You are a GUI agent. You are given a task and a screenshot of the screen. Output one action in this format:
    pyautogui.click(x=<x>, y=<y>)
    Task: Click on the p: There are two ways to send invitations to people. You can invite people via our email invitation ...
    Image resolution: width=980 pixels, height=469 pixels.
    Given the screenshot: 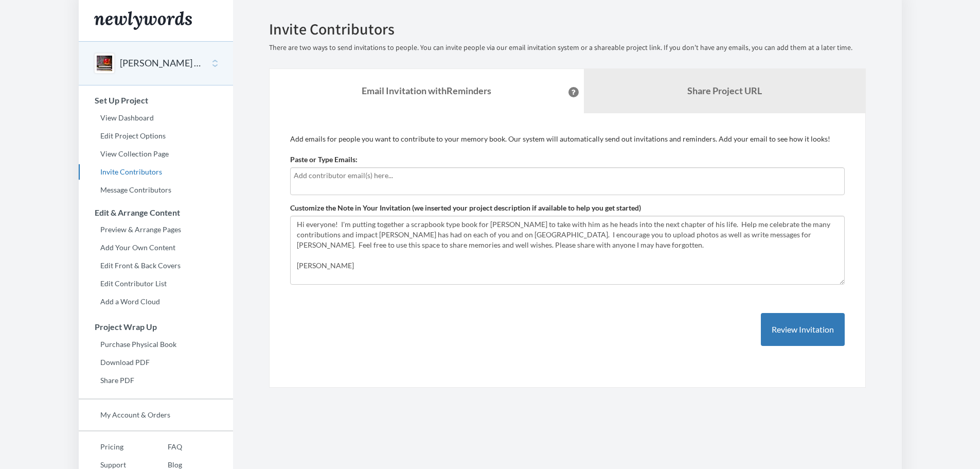 What is the action you would take?
    pyautogui.click(x=567, y=48)
    